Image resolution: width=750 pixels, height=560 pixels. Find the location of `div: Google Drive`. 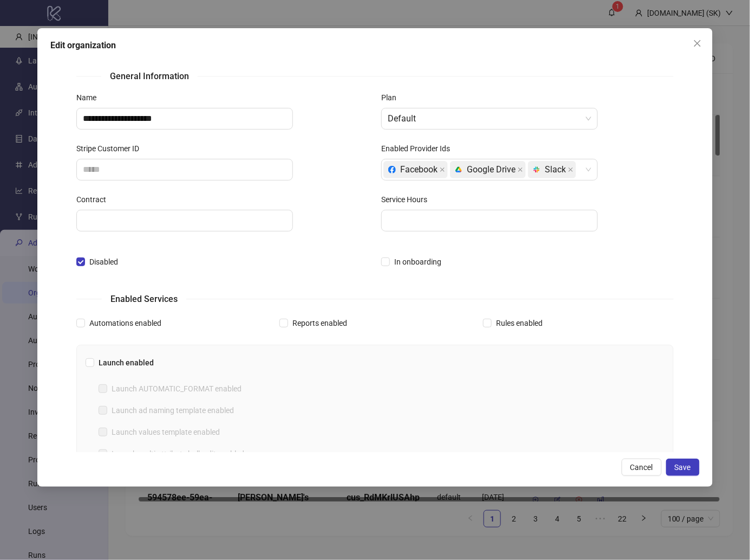

div: Google Drive is located at coordinates (486, 169).